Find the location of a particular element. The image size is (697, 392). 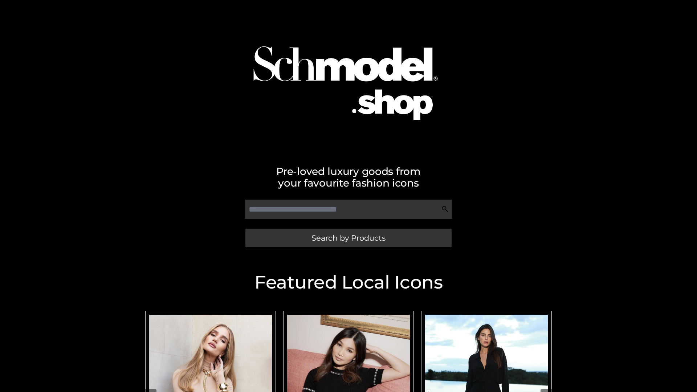

h2: Featured Local Icons​ is located at coordinates (349, 282).